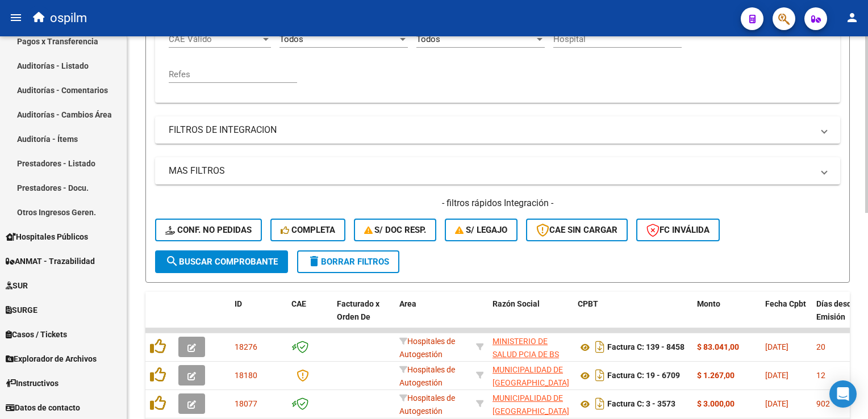 The image size is (868, 419). I want to click on mat-expansion-panel-header: MAS FILTROS, so click(498, 171).